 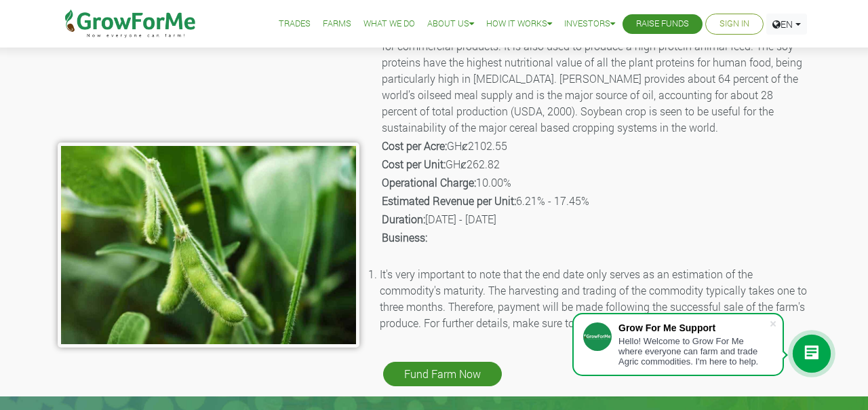 What do you see at coordinates (595, 183) in the screenshot?
I see `p: 10.00%` at bounding box center [595, 183].